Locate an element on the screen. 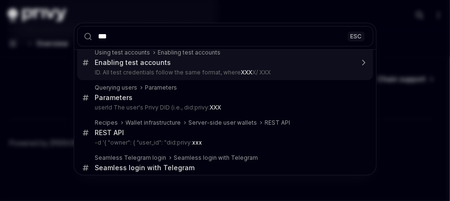 The width and height of the screenshot is (450, 201). div: Server-side user wallets is located at coordinates (223, 123).